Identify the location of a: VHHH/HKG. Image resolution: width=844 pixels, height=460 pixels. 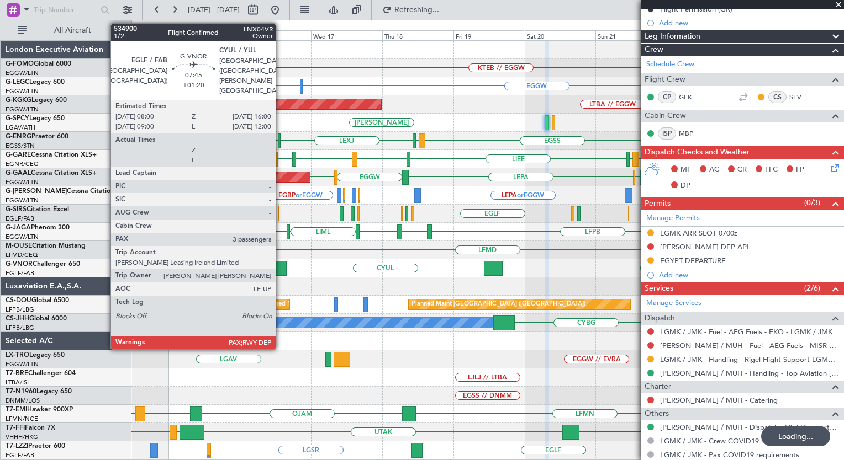
(22, 437).